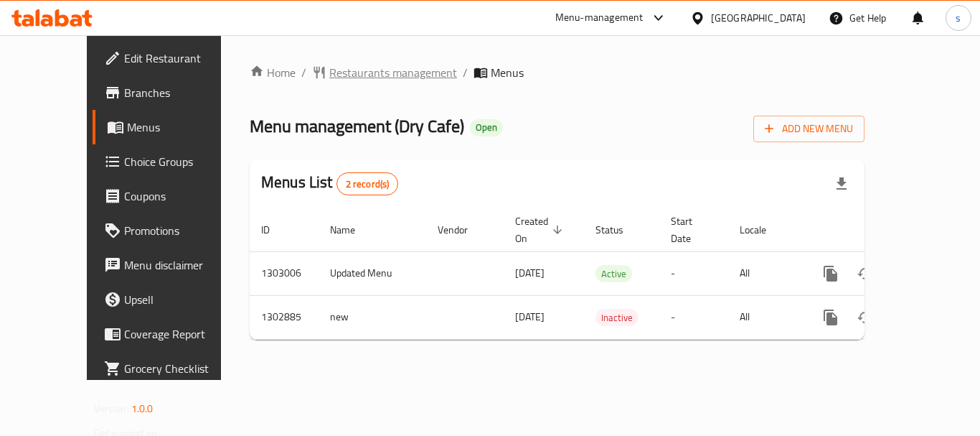 This screenshot has height=436, width=980. I want to click on span: ID, so click(275, 230).